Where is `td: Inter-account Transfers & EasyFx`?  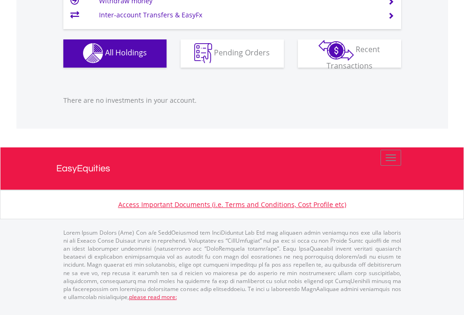
td: Inter-account Transfers & EasyFx is located at coordinates (238, 15).